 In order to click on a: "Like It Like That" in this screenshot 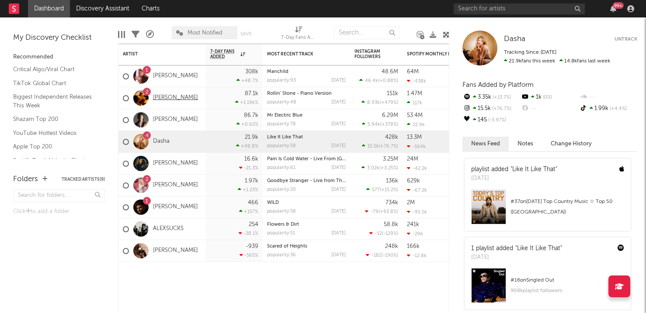, I will do `click(534, 170)`.